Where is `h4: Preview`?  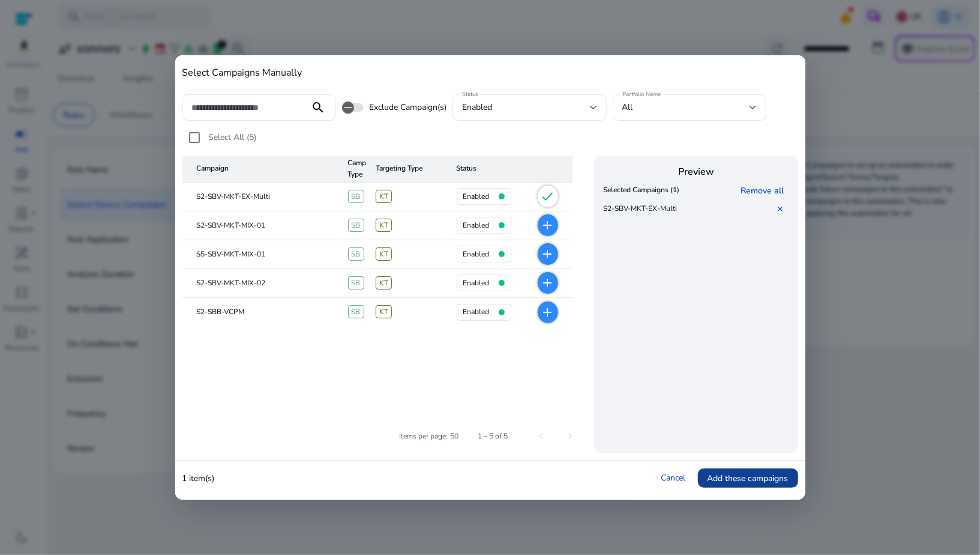 h4: Preview is located at coordinates (695, 172).